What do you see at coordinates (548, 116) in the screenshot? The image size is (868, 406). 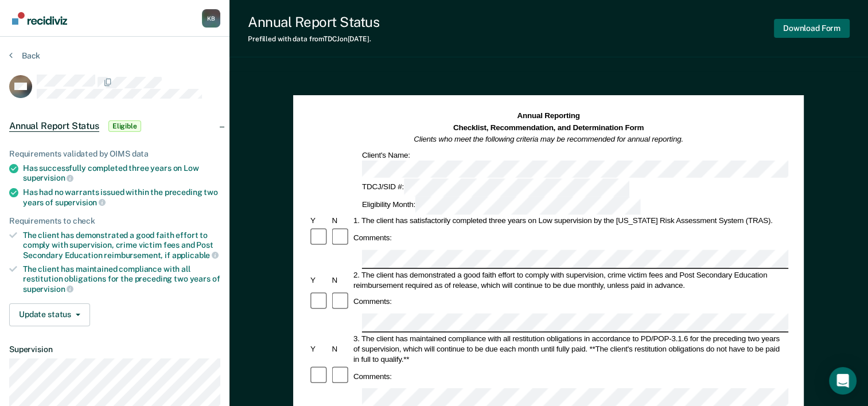 I see `strong: Annual Reporting` at bounding box center [548, 116].